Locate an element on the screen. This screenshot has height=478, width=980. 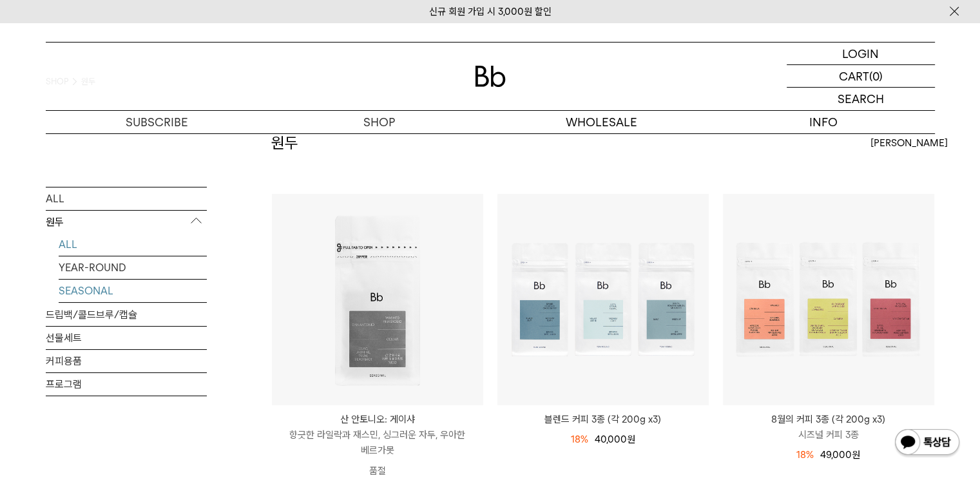
img: 산 안토니오: 게이샤 is located at coordinates (378, 300).